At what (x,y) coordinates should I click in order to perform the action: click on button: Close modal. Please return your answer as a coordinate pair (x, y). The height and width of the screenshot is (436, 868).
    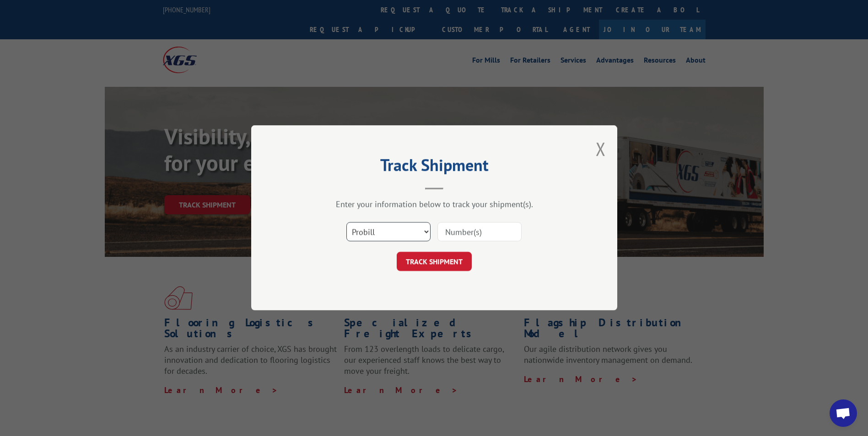
    Looking at the image, I should click on (601, 149).